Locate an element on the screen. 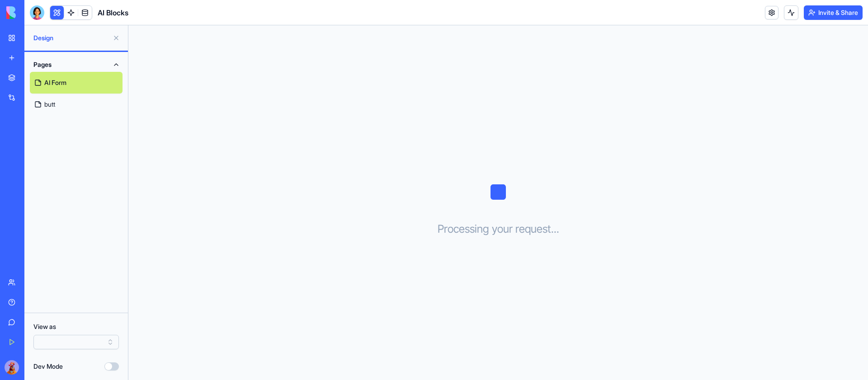  h3: Processing your request is located at coordinates (498, 229).